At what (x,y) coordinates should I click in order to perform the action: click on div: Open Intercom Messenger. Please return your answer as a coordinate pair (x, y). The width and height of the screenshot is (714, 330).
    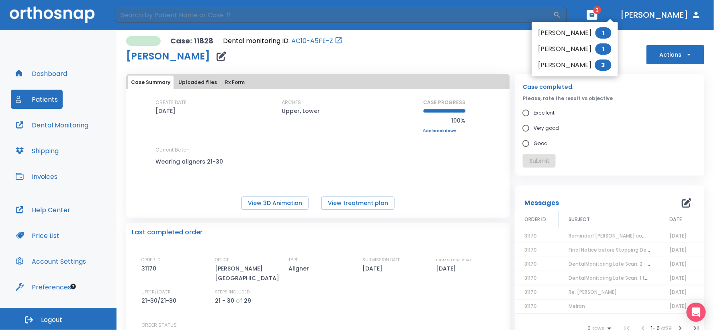
    Looking at the image, I should click on (697, 312).